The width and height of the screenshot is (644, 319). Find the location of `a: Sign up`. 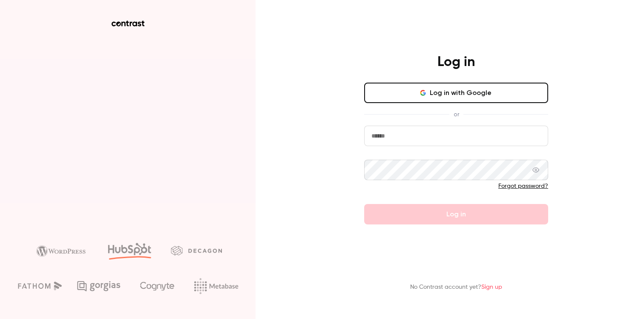

a: Sign up is located at coordinates (491, 287).